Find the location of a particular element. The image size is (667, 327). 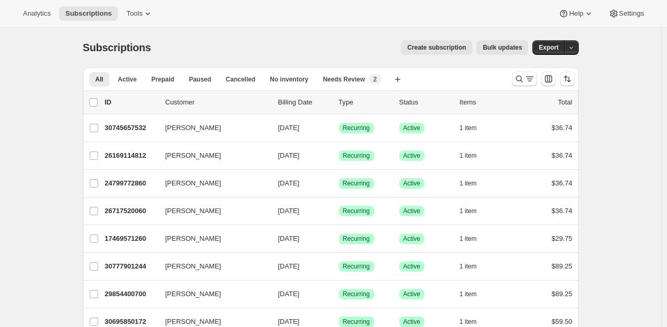

p: 29854400700 is located at coordinates (131, 294).